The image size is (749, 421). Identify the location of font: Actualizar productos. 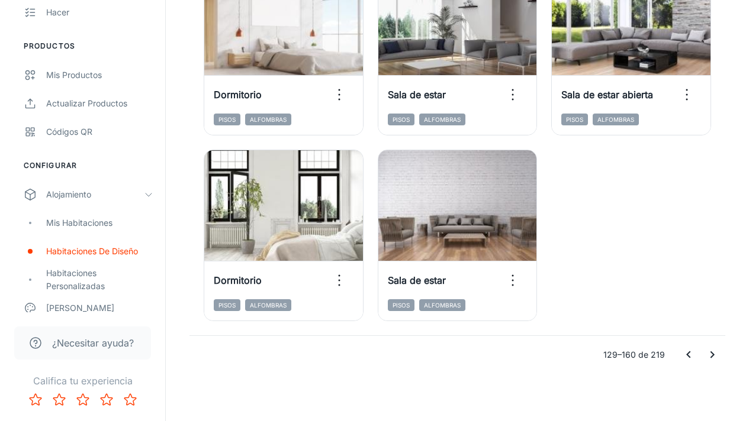
(86, 103).